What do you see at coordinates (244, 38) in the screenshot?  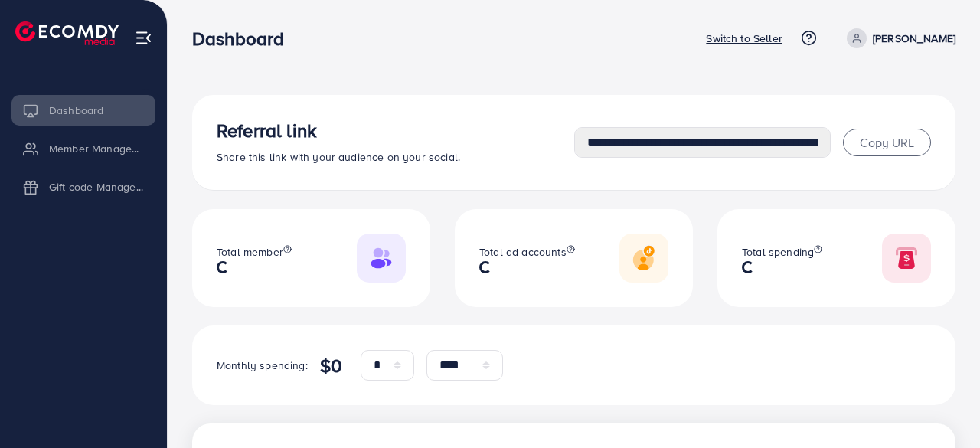 I see `h3: Dashboard` at bounding box center [244, 38].